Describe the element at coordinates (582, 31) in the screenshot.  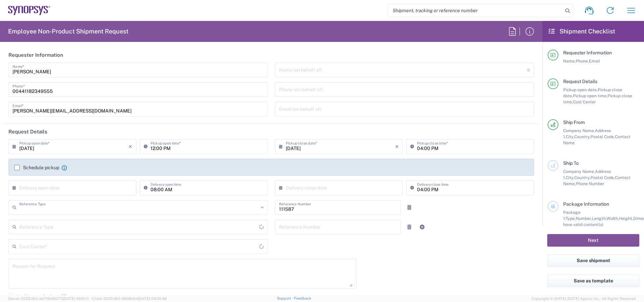
I see `h2: Shipment Checklist` at that location.